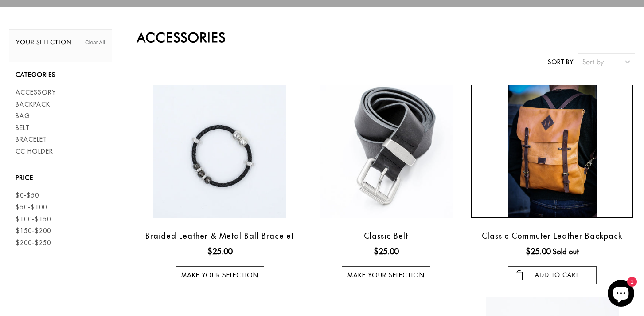 This screenshot has height=316, width=644. What do you see at coordinates (220, 151) in the screenshot?
I see `a: black braided leather bracelet` at bounding box center [220, 151].